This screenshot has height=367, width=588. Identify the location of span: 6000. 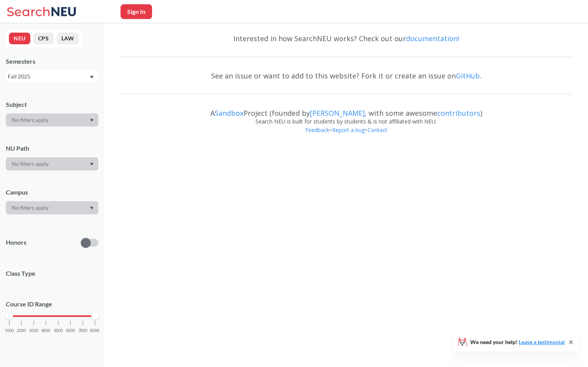
(70, 331).